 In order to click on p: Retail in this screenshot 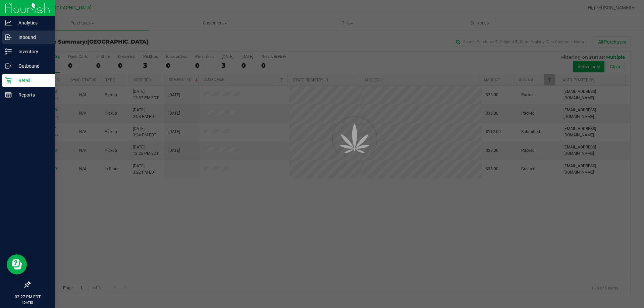, I will do `click(32, 80)`.